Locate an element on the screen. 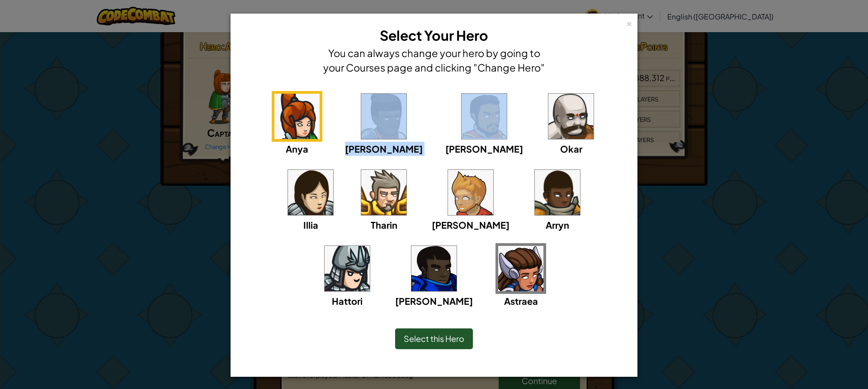 The height and width of the screenshot is (389, 868). span: Illia is located at coordinates (311, 225).